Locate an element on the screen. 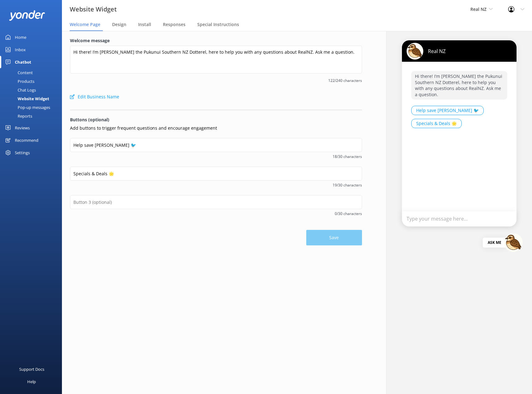 This screenshot has width=532, height=394. div: Chatbot is located at coordinates (23, 62).